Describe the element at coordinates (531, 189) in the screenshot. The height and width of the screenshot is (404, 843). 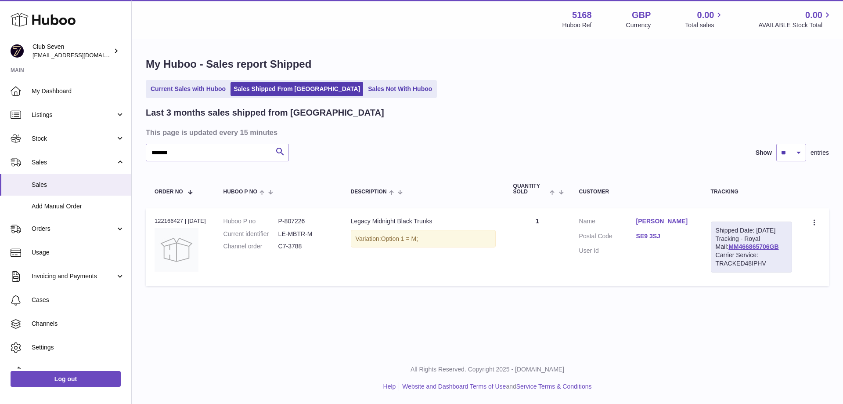
I see `span: Quantity Sold` at that location.